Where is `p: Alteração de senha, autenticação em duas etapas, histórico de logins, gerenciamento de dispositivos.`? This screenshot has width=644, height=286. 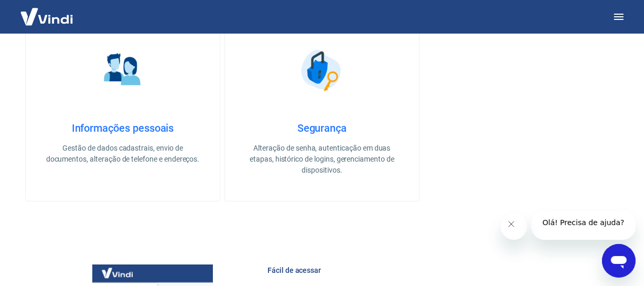 p: Alteração de senha, autenticação em duas etapas, histórico de logins, gerenciamento de dispositivos. is located at coordinates (322, 159).